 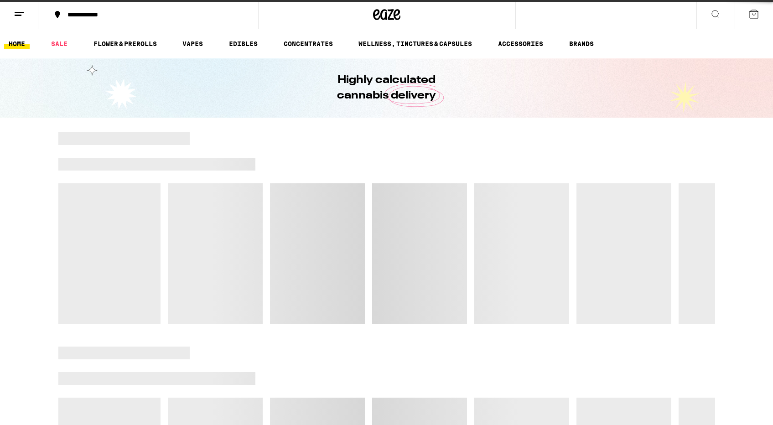 I want to click on a: EDIBLES, so click(x=243, y=44).